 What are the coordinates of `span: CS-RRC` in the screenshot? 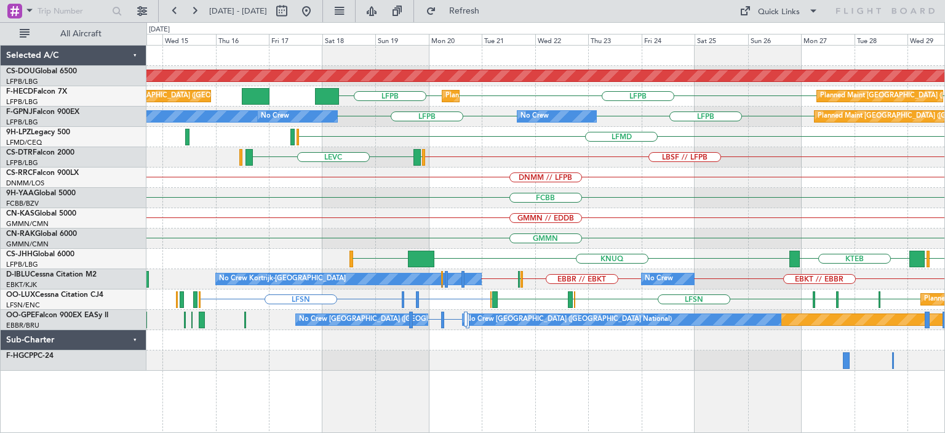 It's located at (19, 173).